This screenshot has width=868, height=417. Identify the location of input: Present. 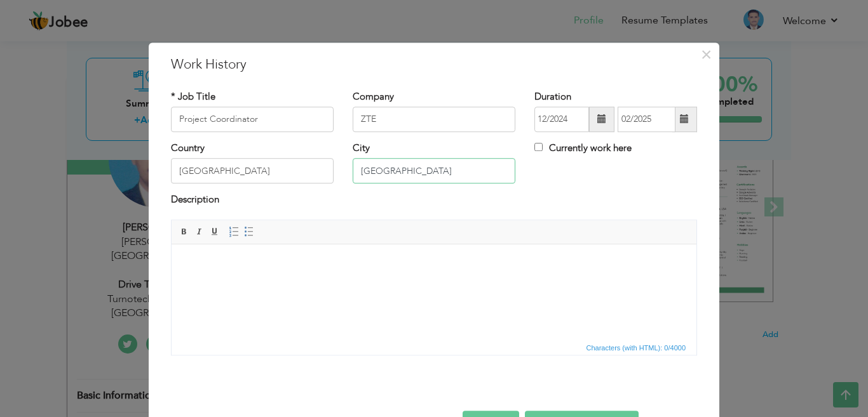
(646, 119).